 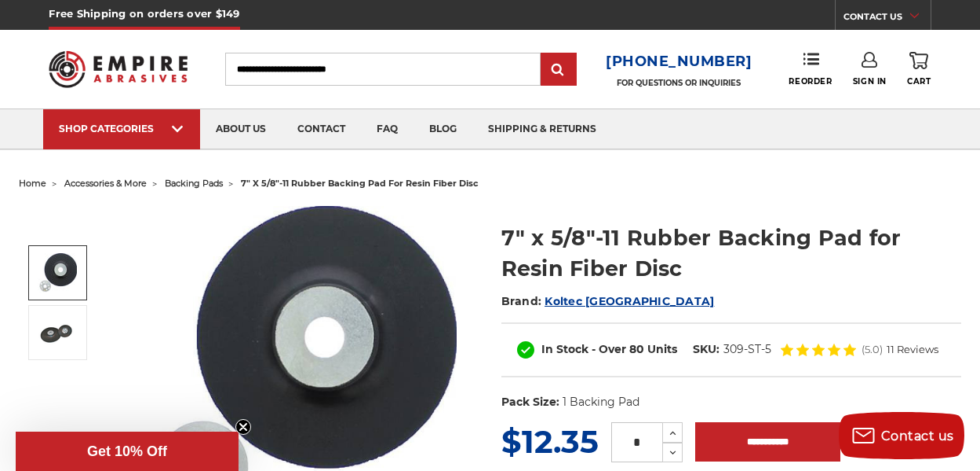 I want to click on dt: Pack Size:, so click(x=530, y=401).